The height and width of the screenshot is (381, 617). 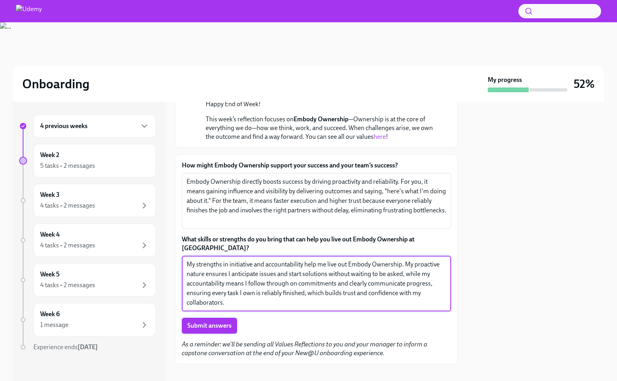 I want to click on textarea: Embody Ownership directly boosts success by driving proactivity and reliability. For you, it mean..., so click(x=316, y=201).